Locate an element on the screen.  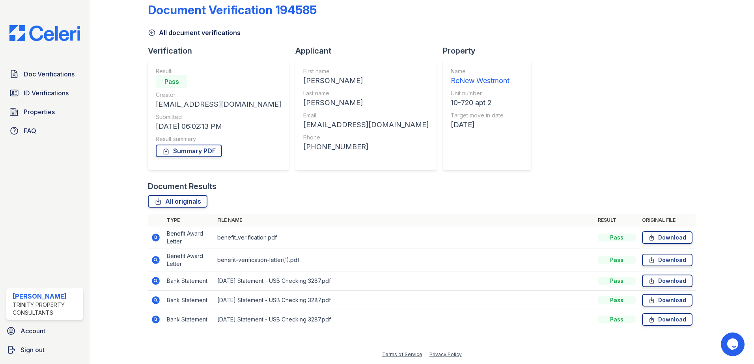
a: Terms of Service is located at coordinates (402, 354).